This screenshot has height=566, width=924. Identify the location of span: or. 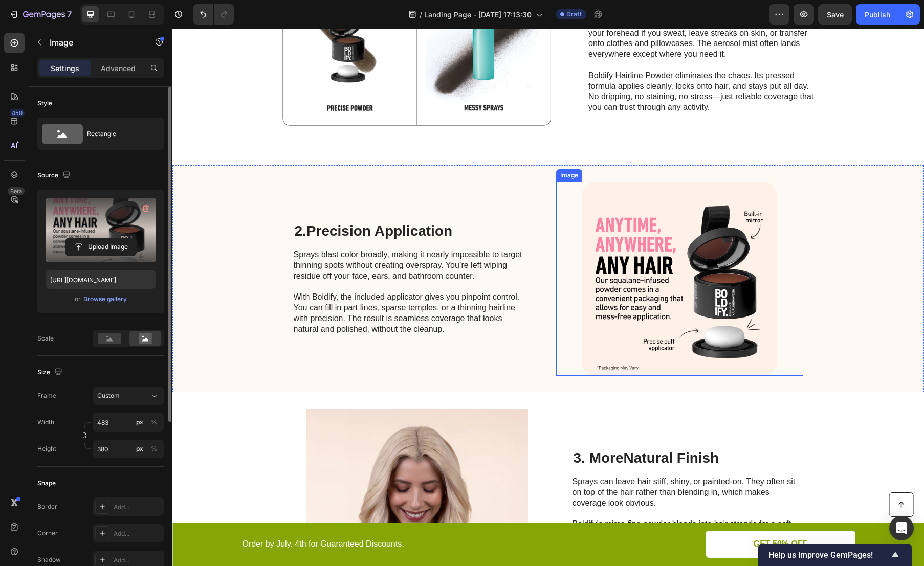
(78, 299).